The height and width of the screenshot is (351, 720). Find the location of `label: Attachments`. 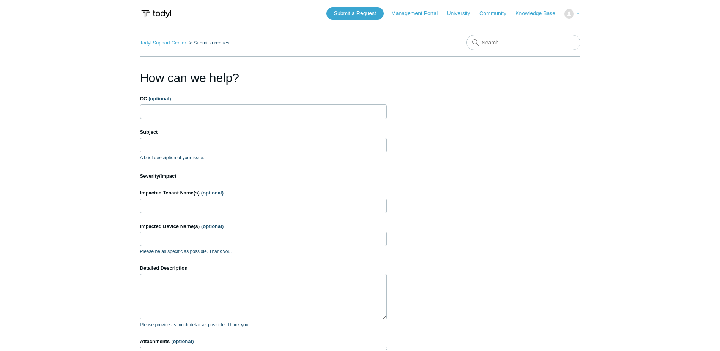

label: Attachments is located at coordinates (263, 341).